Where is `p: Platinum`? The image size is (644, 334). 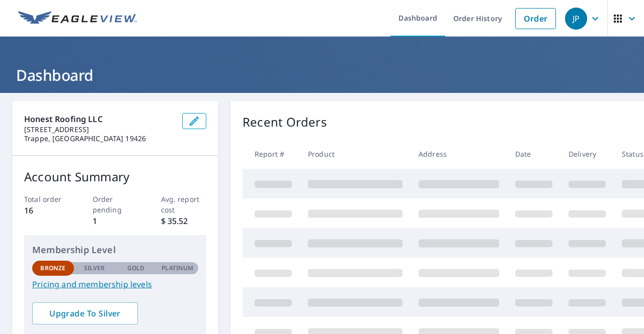 p: Platinum is located at coordinates (177, 269).